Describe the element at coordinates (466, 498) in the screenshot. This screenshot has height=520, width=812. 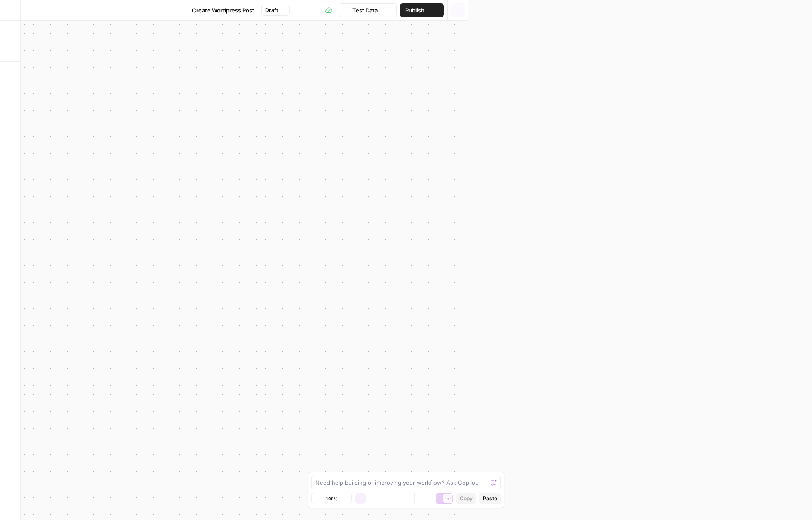
I see `button: Copy` at that location.